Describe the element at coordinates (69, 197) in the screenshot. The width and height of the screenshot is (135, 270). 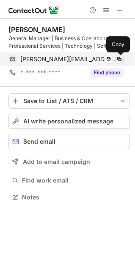
I see `button: Notes` at that location.